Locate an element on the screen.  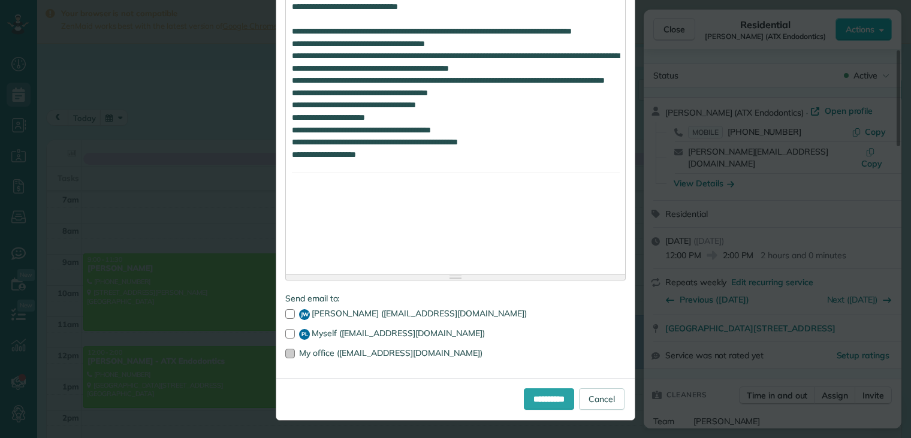
span: JW is located at coordinates (304, 315).